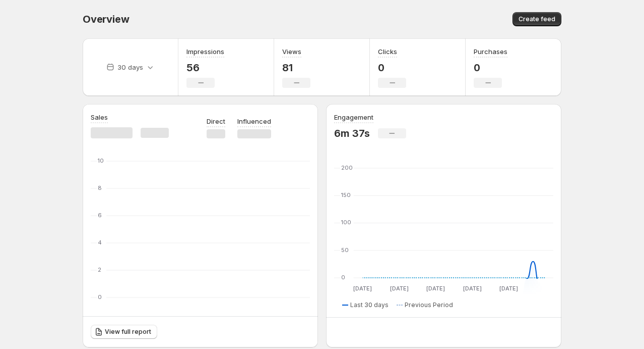 The width and height of the screenshot is (644, 349). I want to click on p: 30 days, so click(130, 67).